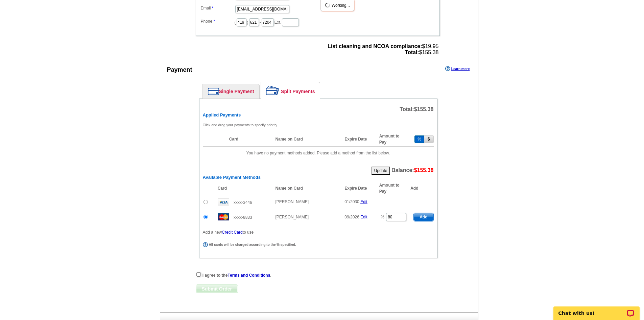 This screenshot has width=644, height=320. Describe the element at coordinates (318, 153) in the screenshot. I see `td: You have no payment methods added. Please add a method from the list below.` at that location.